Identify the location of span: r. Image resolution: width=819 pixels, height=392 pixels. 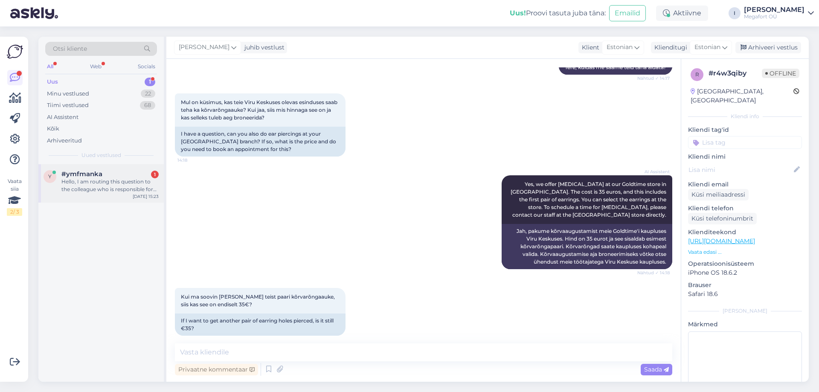
(697, 74).